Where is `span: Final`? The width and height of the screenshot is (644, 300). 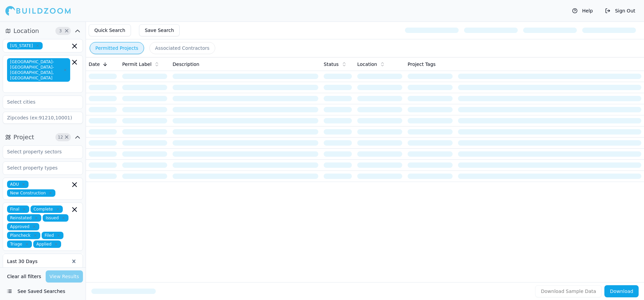 span: Final is located at coordinates (18, 209).